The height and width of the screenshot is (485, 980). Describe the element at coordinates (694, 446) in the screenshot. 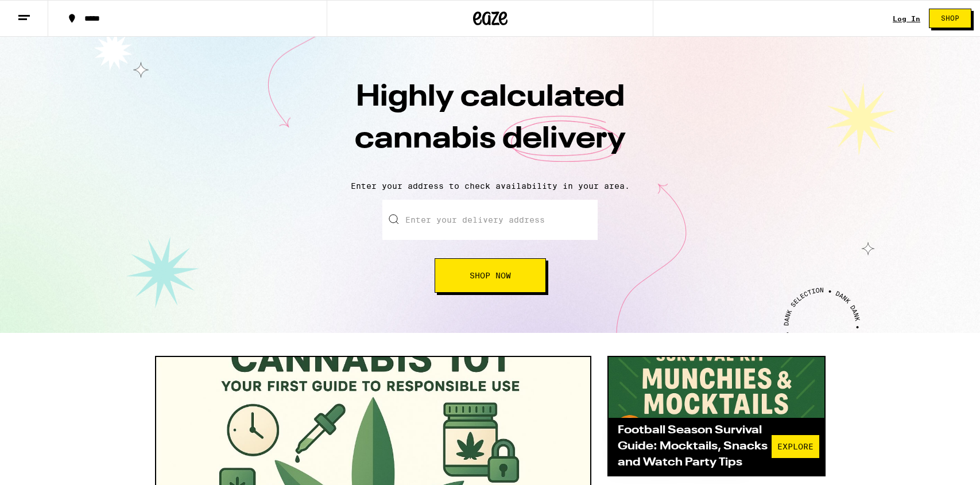

I see `div: Football Season Survival Guide: Mocktails, Snacks and Watch Party Tips` at that location.